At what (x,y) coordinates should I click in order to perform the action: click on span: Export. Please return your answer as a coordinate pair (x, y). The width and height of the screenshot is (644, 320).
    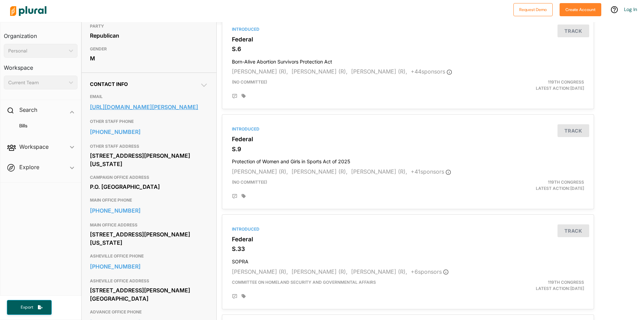
    Looking at the image, I should click on (27, 307).